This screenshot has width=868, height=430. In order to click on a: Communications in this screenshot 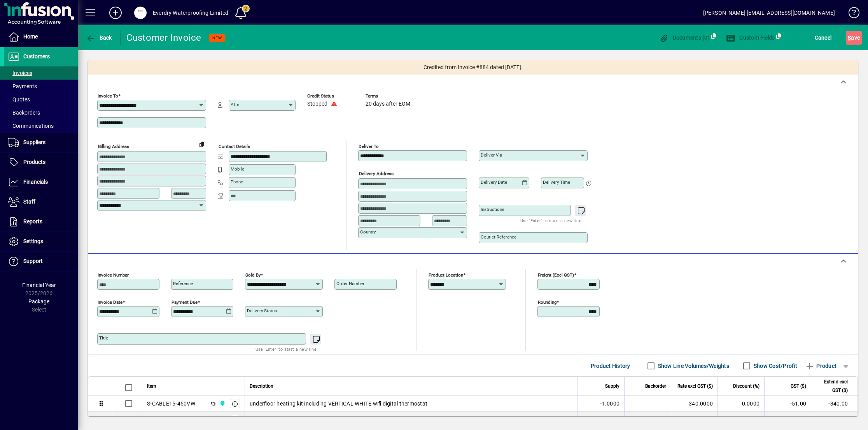, I will do `click(41, 126)`.